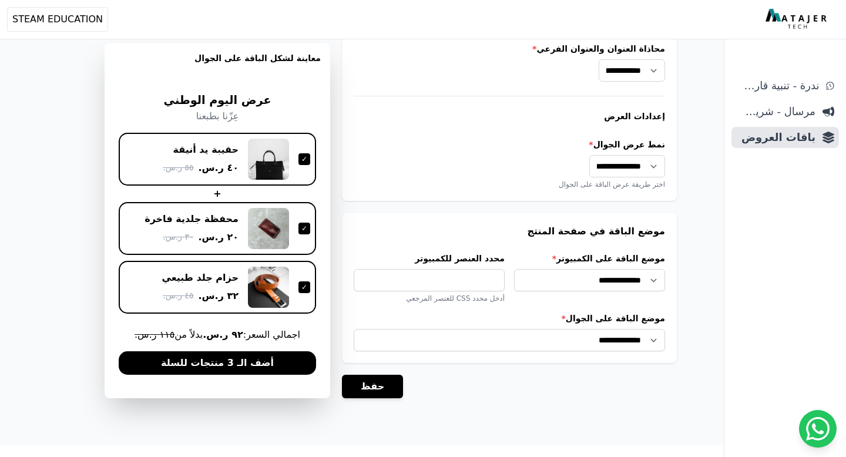 The height and width of the screenshot is (457, 846). What do you see at coordinates (776, 112) in the screenshot?
I see `span: مرسال - شريط دعاية` at bounding box center [776, 112].